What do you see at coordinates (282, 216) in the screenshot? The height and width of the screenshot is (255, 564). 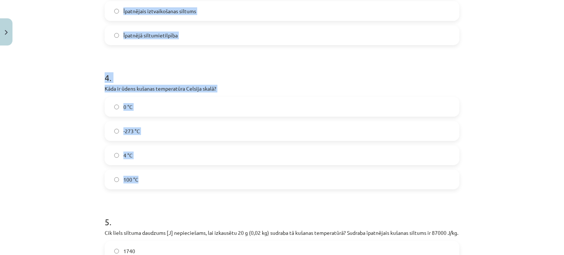 I see `h1: 5 .` at bounding box center [282, 216].